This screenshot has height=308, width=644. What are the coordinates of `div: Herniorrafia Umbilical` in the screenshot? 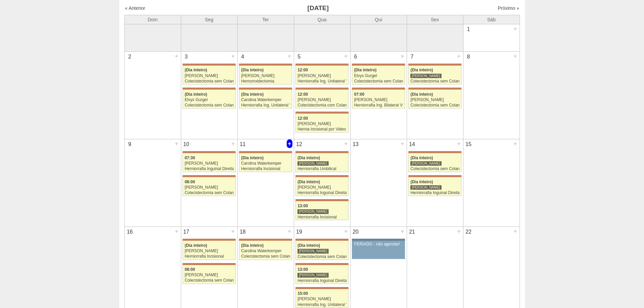 It's located at (322, 169).